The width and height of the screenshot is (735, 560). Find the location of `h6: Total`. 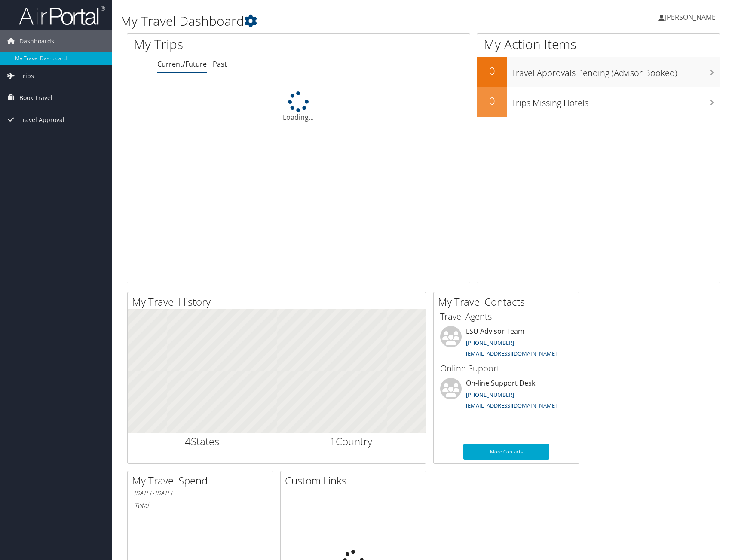

h6: Total is located at coordinates (200, 505).